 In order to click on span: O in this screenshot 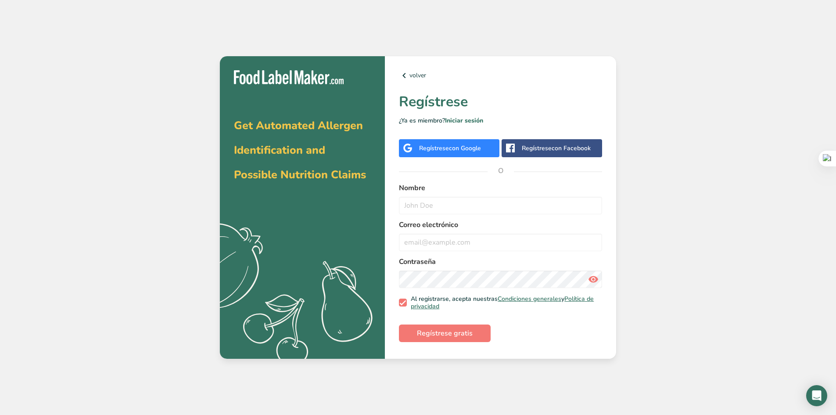, I will do `click(501, 171)`.